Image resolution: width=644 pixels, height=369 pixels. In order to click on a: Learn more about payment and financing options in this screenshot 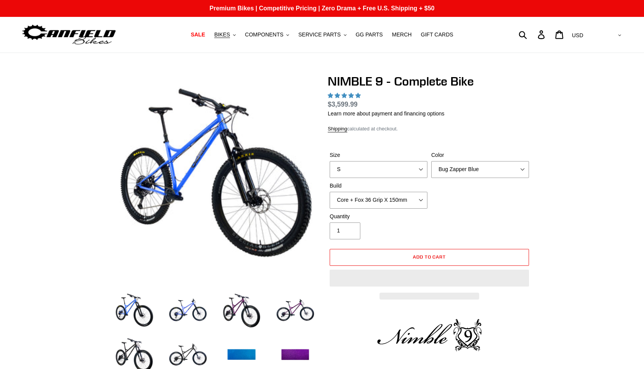, I will do `click(386, 113)`.